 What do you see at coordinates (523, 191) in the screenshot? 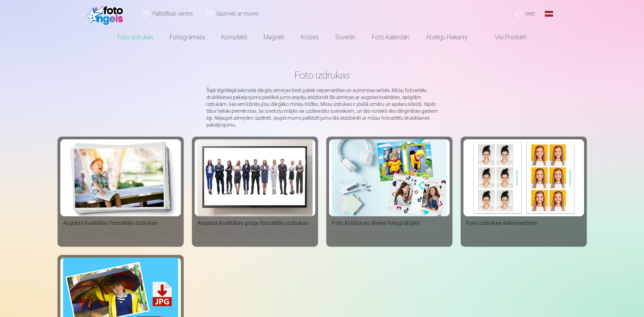
I see `a: Foto izdrukas dokumentiemFoto izdrukas dokumentiemUniversālas foto izdrukas dokumentiem (6 fotogr...` at bounding box center [523, 191].